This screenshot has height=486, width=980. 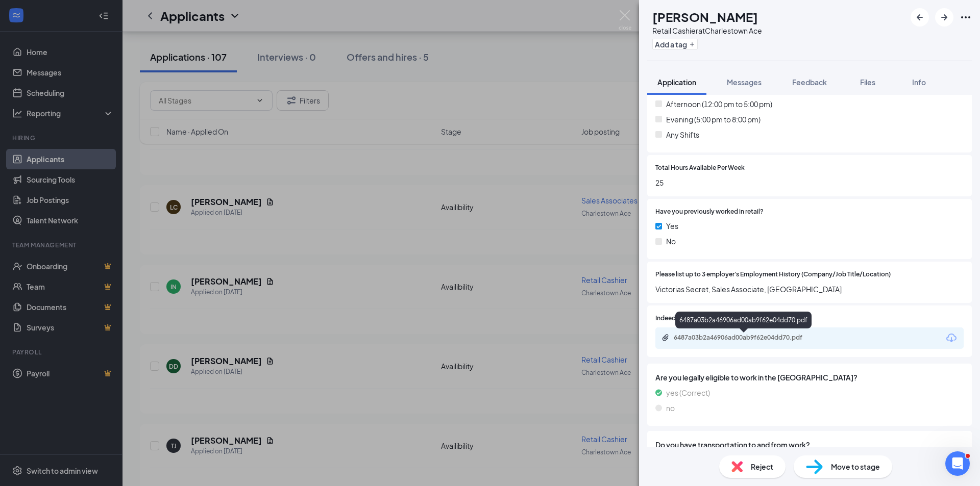 I want to click on svg: Ellipses, so click(x=965, y=18).